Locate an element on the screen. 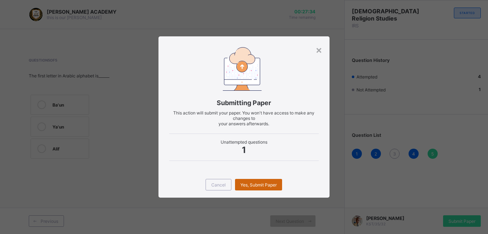 This screenshot has width=488, height=234. span: Cancel is located at coordinates (219, 184).